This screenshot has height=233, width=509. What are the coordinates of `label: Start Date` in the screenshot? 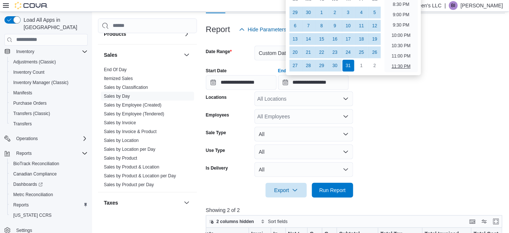 It's located at (216, 71).